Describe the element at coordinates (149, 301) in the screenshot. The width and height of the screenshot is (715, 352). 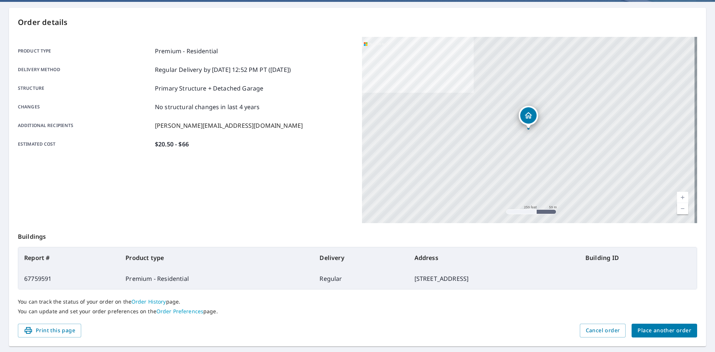
I see `a: Order History` at that location.